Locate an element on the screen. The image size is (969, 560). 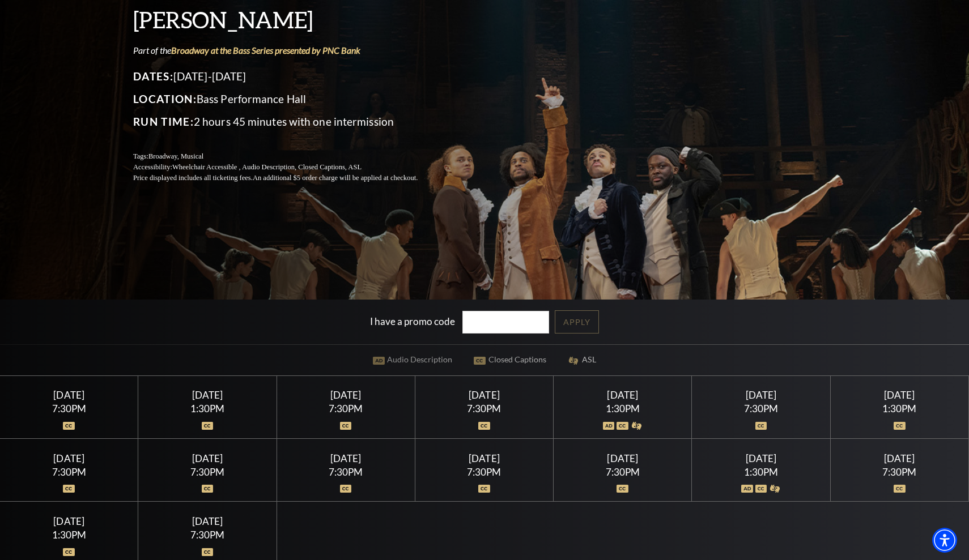
label: I have a promo code is located at coordinates (413, 320).